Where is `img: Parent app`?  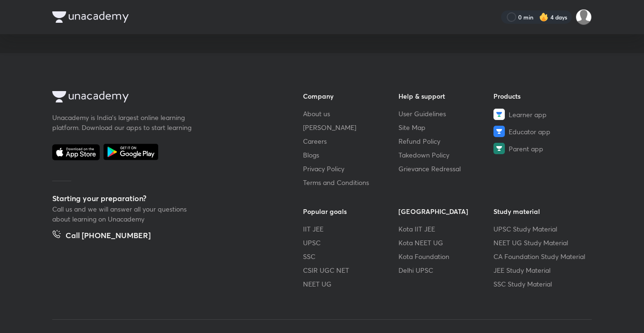
img: Parent app is located at coordinates (499, 148).